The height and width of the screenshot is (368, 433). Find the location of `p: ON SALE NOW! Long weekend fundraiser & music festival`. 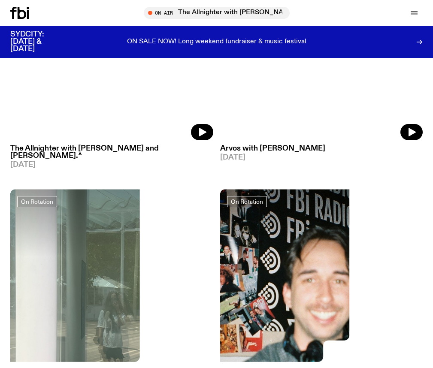

p: ON SALE NOW! Long weekend fundraiser & music festival is located at coordinates (217, 42).